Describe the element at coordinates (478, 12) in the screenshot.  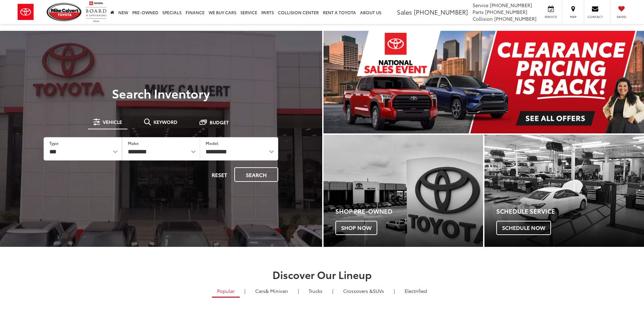
I see `span: Parts` at that location.